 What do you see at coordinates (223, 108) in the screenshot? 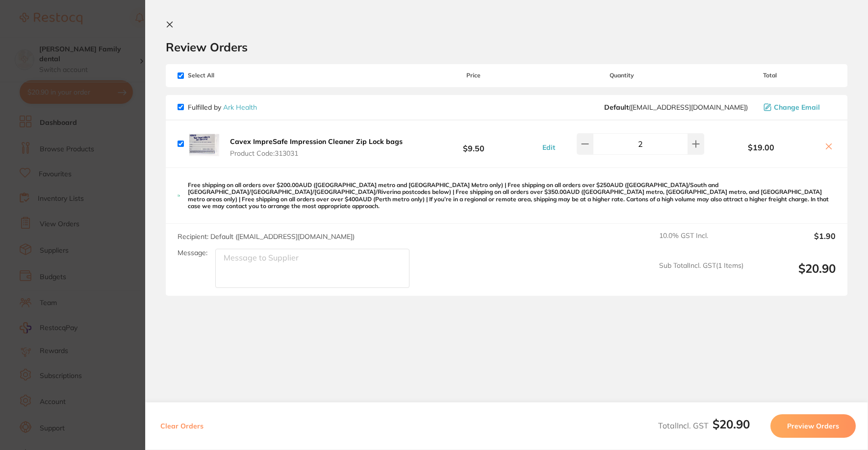
I see `p: Fulfilled by` at bounding box center [223, 108].